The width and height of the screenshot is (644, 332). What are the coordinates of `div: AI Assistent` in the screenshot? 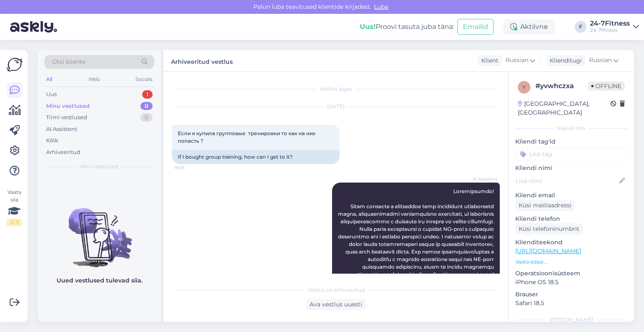 It's located at (61, 129).